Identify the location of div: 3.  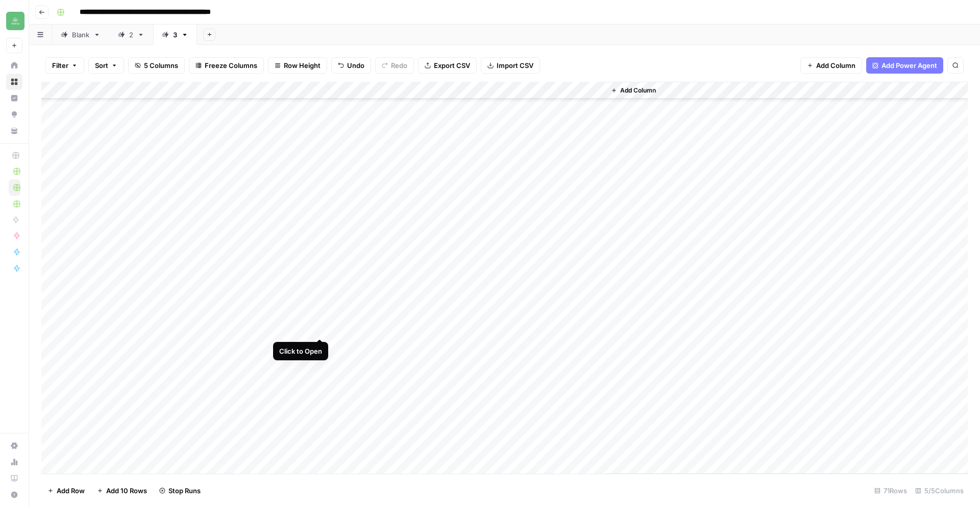
(175, 35).